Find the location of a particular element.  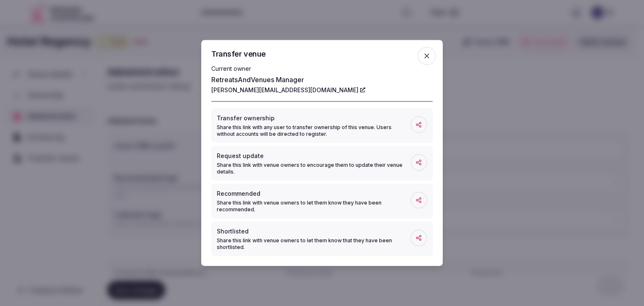

button: RecommendedShare this link with venue owners to let them know they have been recommended. is located at coordinates (322, 202).